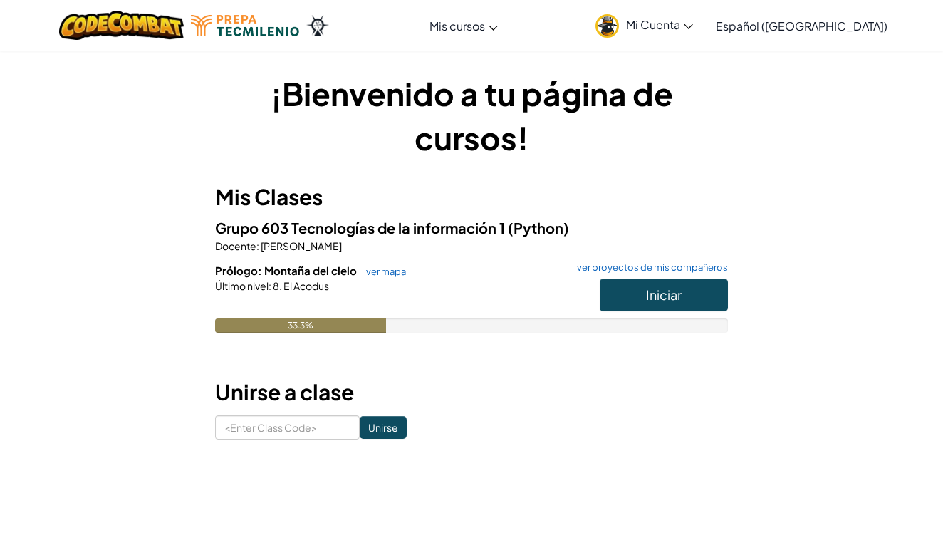 Image resolution: width=943 pixels, height=560 pixels. What do you see at coordinates (245, 25) in the screenshot?
I see `img: Tecmilenio logo` at bounding box center [245, 25].